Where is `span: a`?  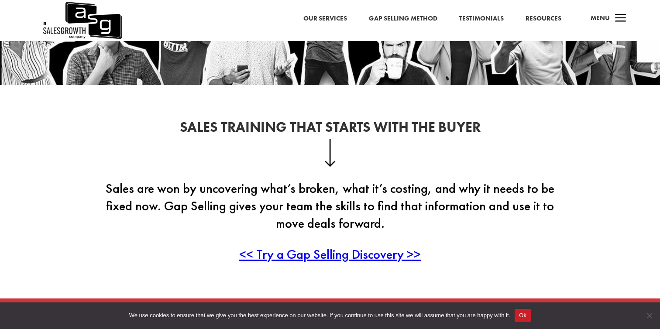 span: a is located at coordinates (620, 19).